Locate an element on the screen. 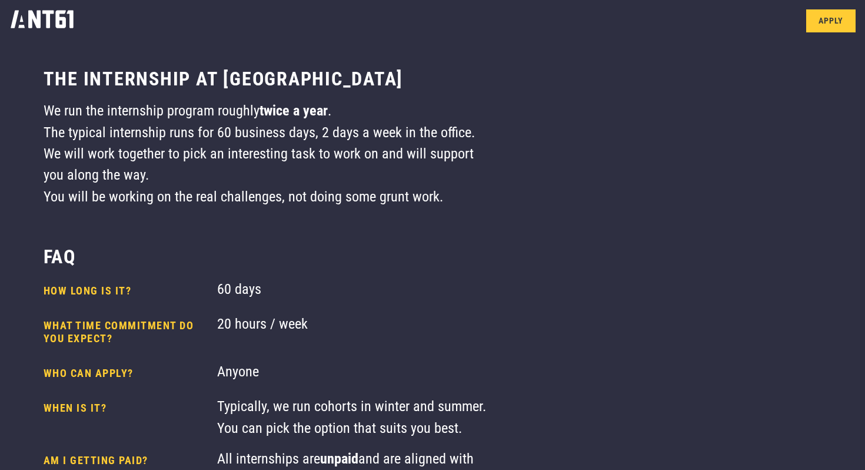 Image resolution: width=865 pixels, height=470 pixels. h4: How long is it? is located at coordinates (125, 291).